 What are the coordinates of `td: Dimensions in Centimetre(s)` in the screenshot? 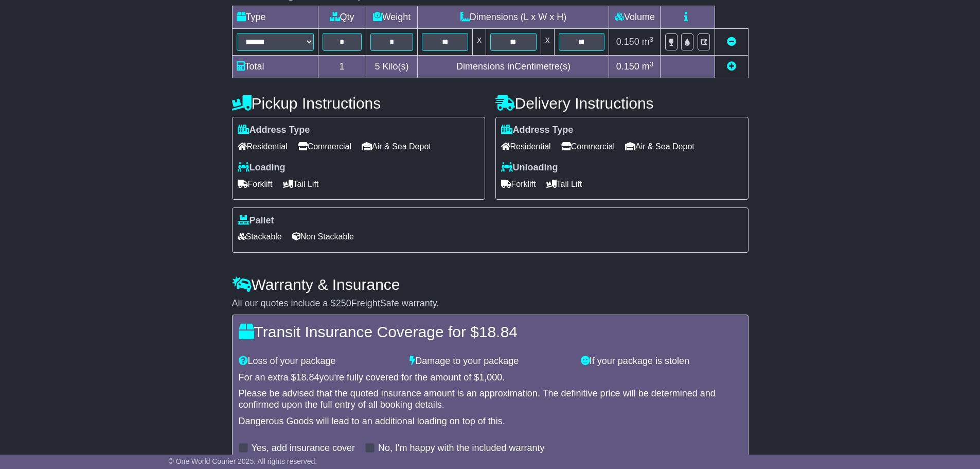 It's located at (514, 67).